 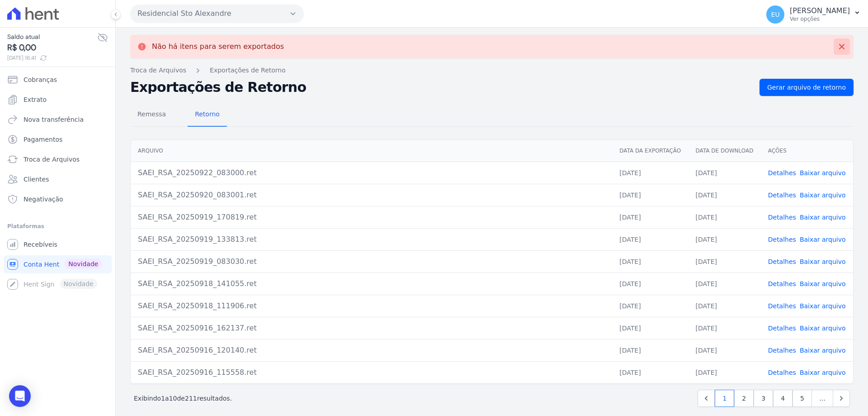 I want to click on p: Ver opções, so click(x=820, y=19).